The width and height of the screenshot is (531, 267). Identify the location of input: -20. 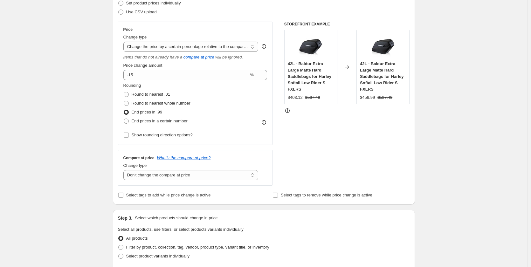
(186, 75).